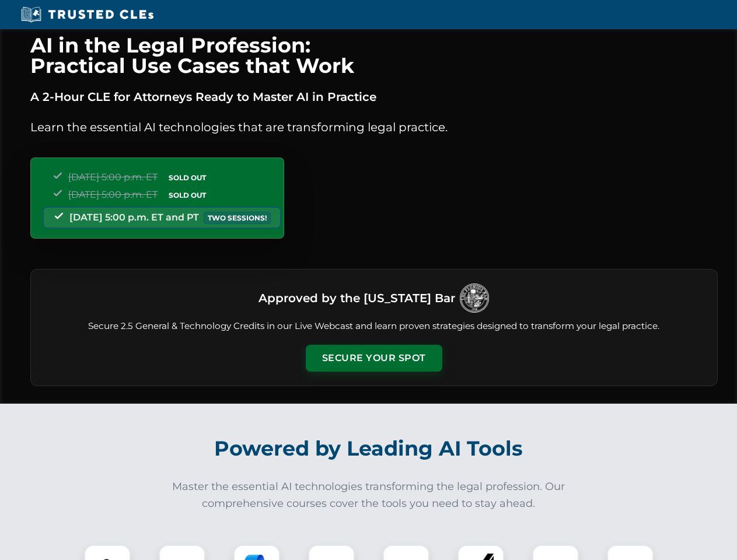 The image size is (737, 560). I want to click on p: Learn the essential AI technologies that are transforming legal practice., so click(374, 127).